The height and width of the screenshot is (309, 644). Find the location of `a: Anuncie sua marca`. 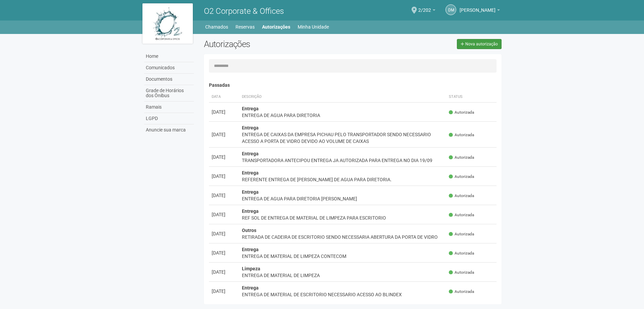

a: Anuncie sua marca is located at coordinates (169, 130).